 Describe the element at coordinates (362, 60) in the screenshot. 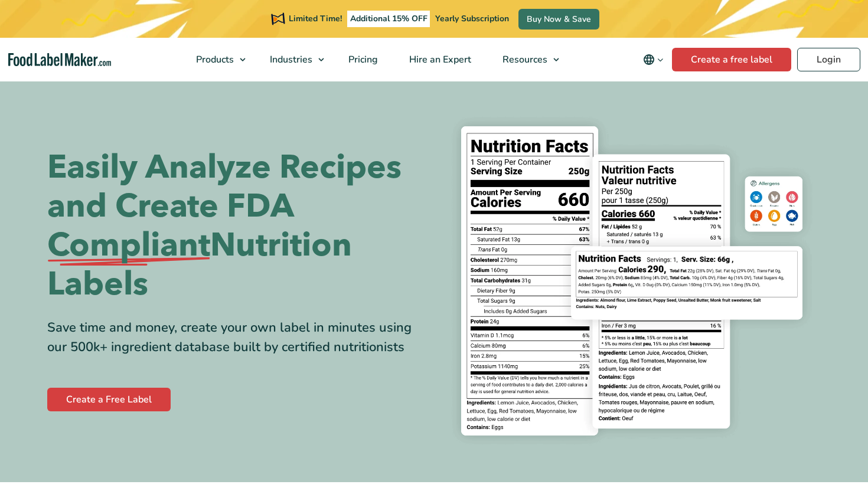

I see `a: Pricing` at that location.